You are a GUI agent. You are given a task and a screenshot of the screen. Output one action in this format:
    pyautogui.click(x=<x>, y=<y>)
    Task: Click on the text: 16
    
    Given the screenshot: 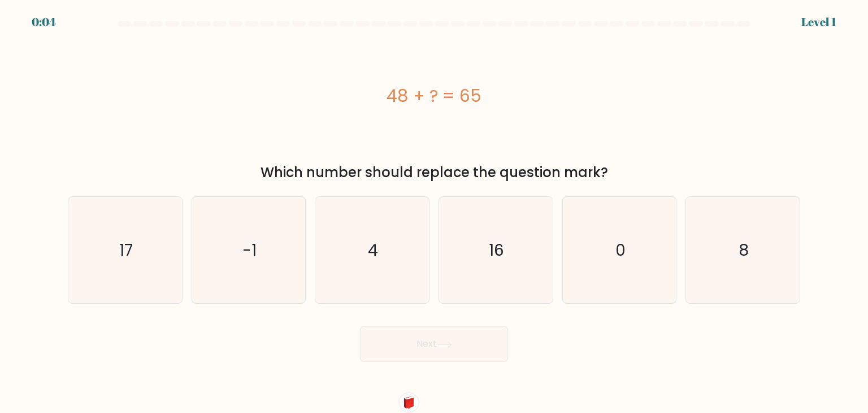 What is the action you would take?
    pyautogui.click(x=497, y=250)
    